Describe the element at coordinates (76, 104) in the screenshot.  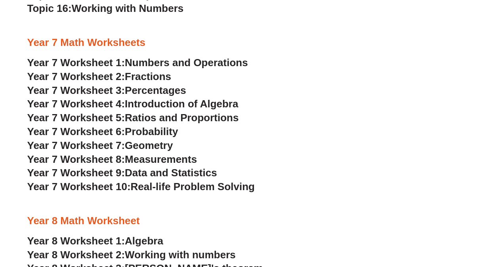
I see `span: Year 7 Worksheet 4:` at that location.